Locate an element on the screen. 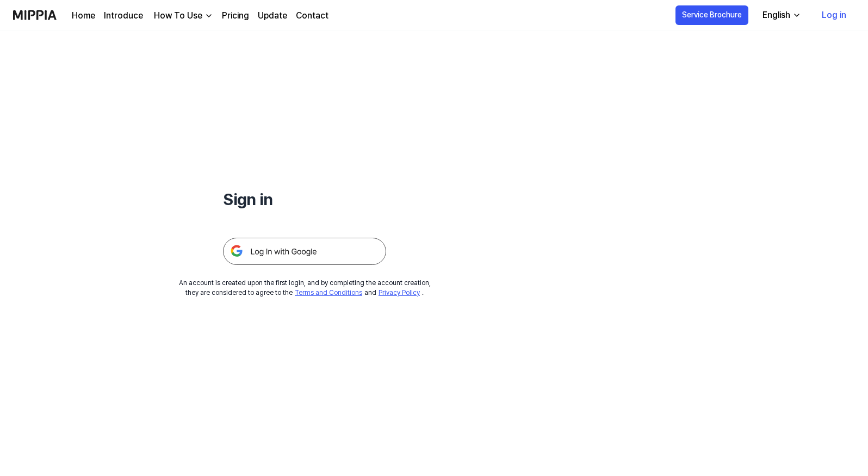 The height and width of the screenshot is (476, 868). a: Contact is located at coordinates (312, 16).